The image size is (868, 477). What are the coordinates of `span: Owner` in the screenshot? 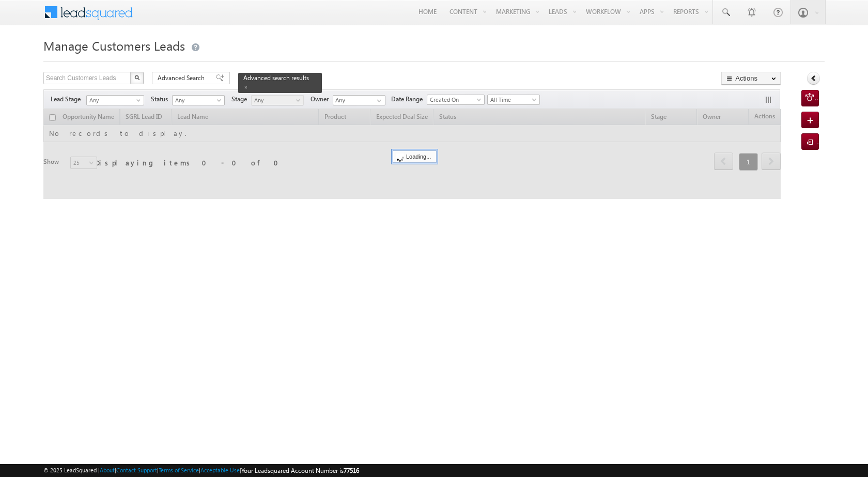 It's located at (321, 99).